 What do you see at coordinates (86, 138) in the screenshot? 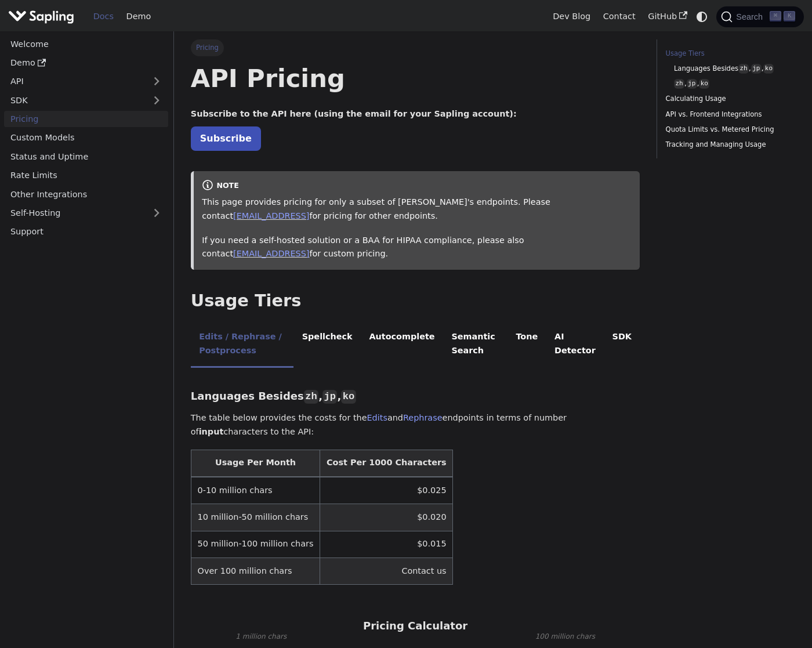
I see `a: Custom Models` at bounding box center [86, 138].